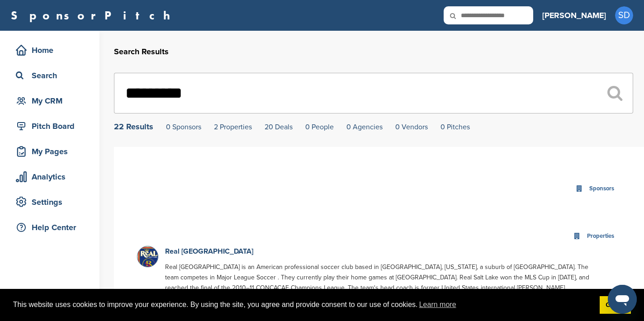 The height and width of the screenshot is (321, 644). Describe the element at coordinates (149, 262) in the screenshot. I see `img: Open uri20141112 64162 102bccw?1415805736` at that location.